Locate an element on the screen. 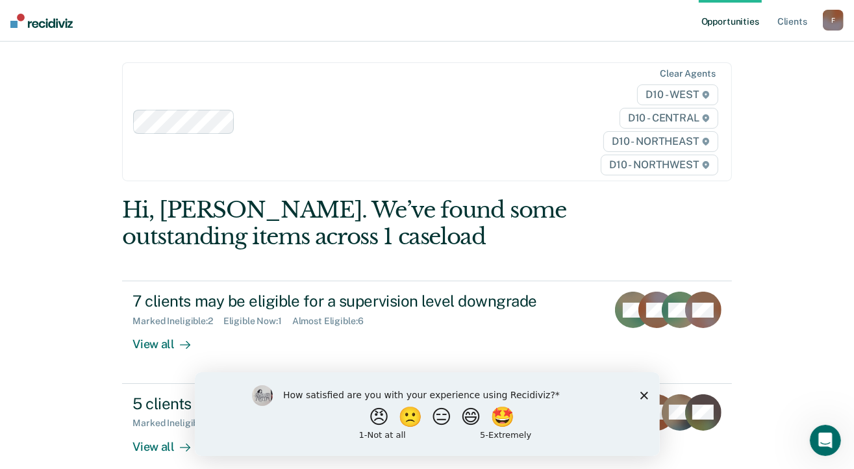 Image resolution: width=854 pixels, height=469 pixels. div: Eligible Now : 1 is located at coordinates (258, 321).